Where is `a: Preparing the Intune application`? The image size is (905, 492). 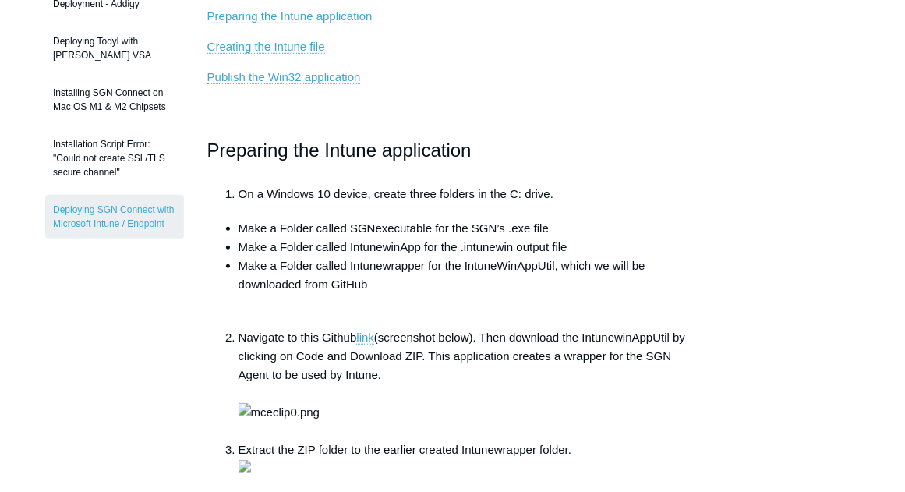
a: Preparing the Intune application is located at coordinates (290, 16).